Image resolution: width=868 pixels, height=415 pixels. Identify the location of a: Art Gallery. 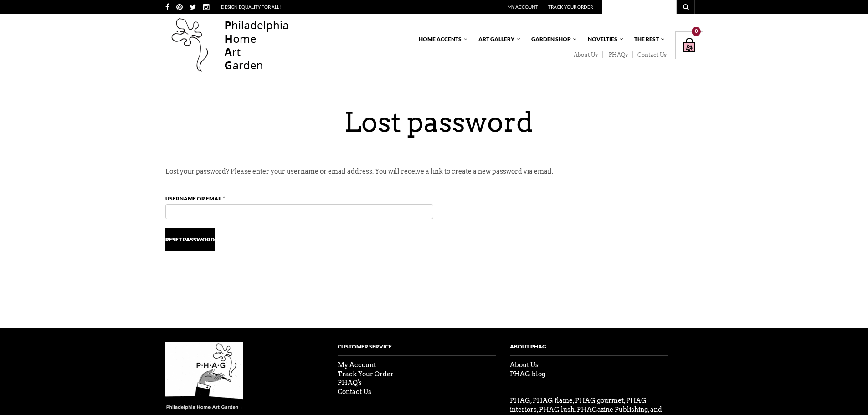
(497, 39).